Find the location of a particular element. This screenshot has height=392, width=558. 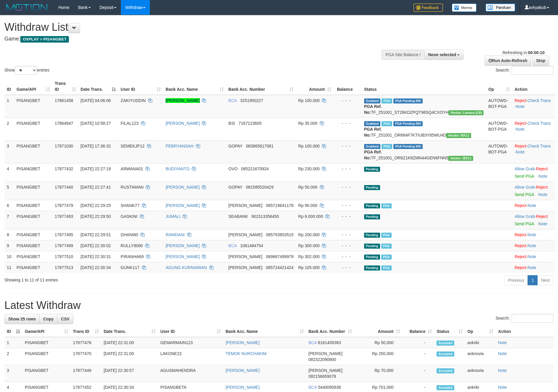

td: 7 is located at coordinates (9, 220).